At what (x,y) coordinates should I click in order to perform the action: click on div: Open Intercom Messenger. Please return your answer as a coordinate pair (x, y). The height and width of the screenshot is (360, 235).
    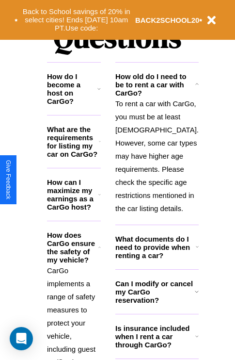
    Looking at the image, I should click on (21, 339).